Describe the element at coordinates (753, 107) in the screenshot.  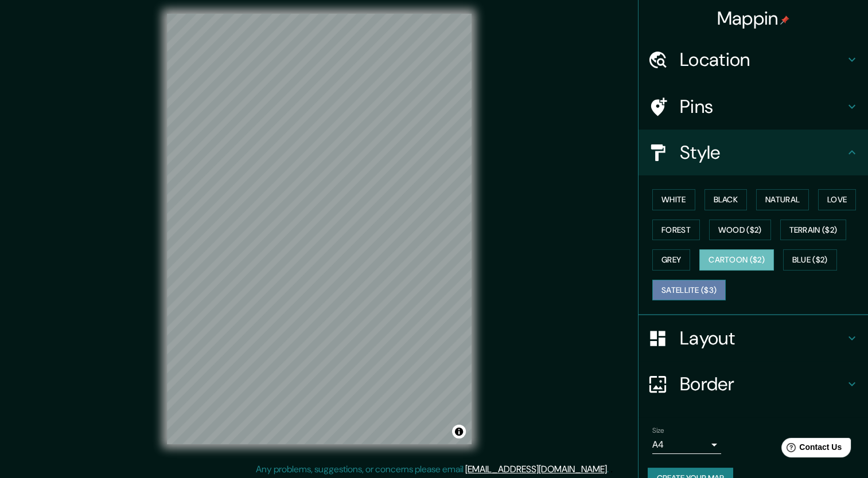
I see `div: Pins` at that location.